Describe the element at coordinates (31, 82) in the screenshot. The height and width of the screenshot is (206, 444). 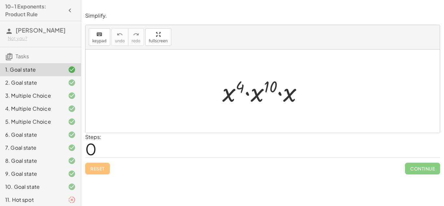
I see `div: 2. Goal state` at that location.